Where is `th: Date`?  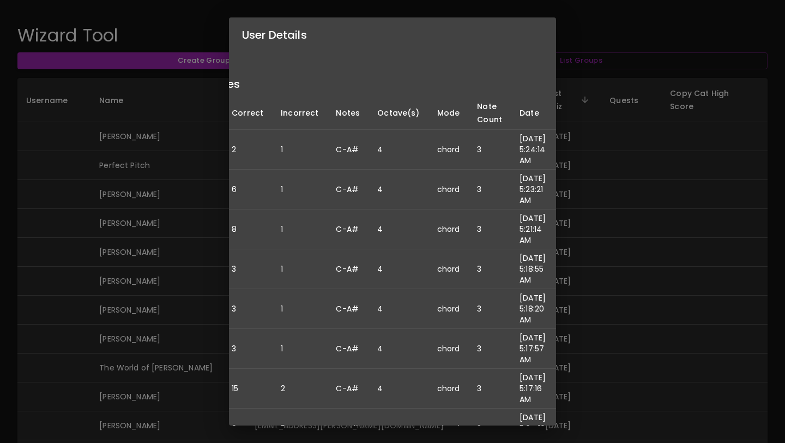
th: Date is located at coordinates (533, 113).